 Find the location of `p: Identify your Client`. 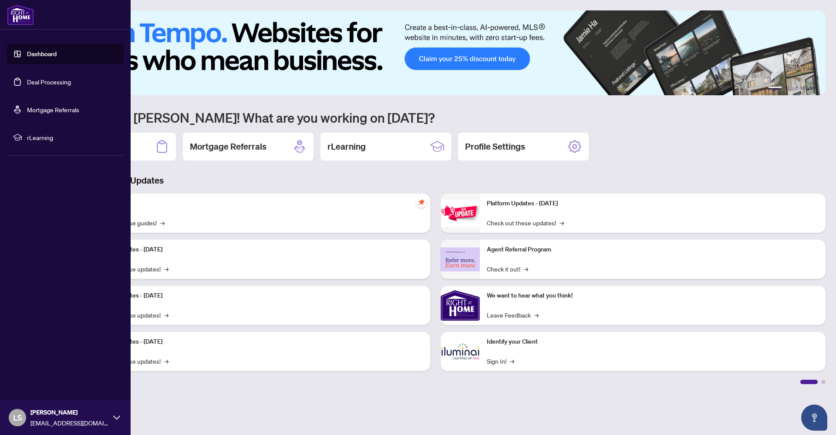

p: Identify your Client is located at coordinates (653, 342).